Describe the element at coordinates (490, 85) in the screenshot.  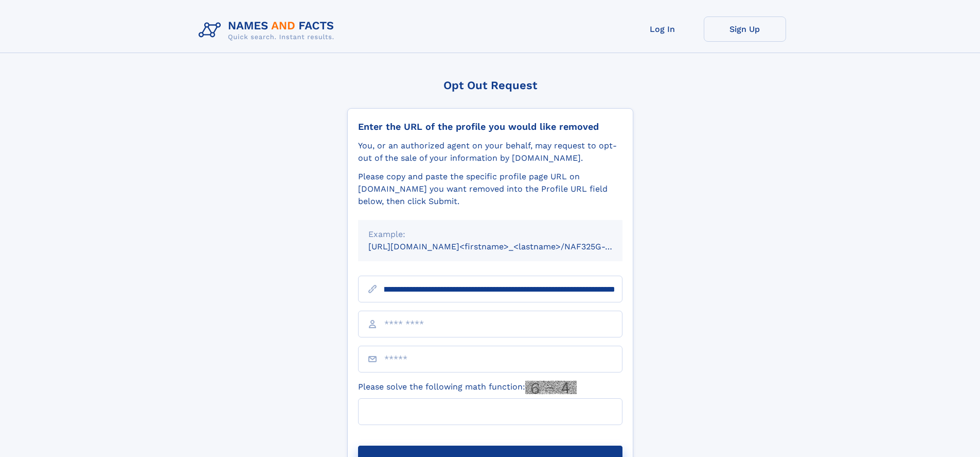
I see `div: Opt Out Request` at that location.